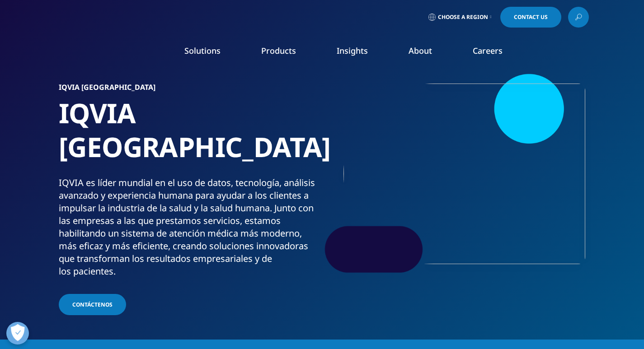 The width and height of the screenshot is (644, 349). I want to click on a: About, so click(420, 51).